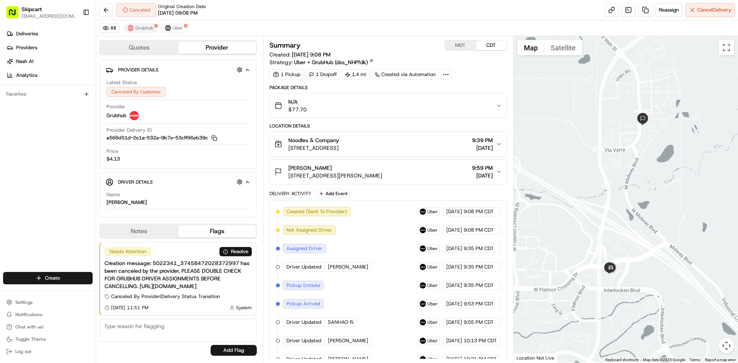 This screenshot has height=363, width=738. I want to click on button: Show street map, so click(531, 48).